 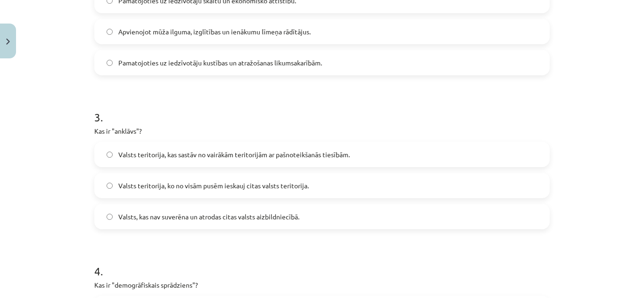 I want to click on span: Valsts teritorija, ko no visām pusēm ieskauj citas valsts teritorija., so click(x=213, y=185).